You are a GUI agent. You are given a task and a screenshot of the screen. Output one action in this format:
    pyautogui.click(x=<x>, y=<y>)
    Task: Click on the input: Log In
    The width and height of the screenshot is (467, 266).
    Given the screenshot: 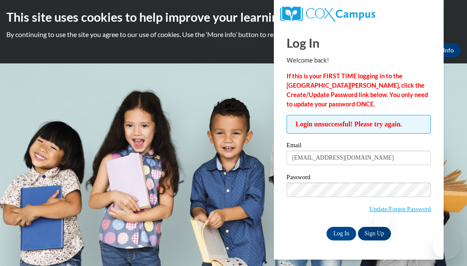 What is the action you would take?
    pyautogui.click(x=342, y=233)
    